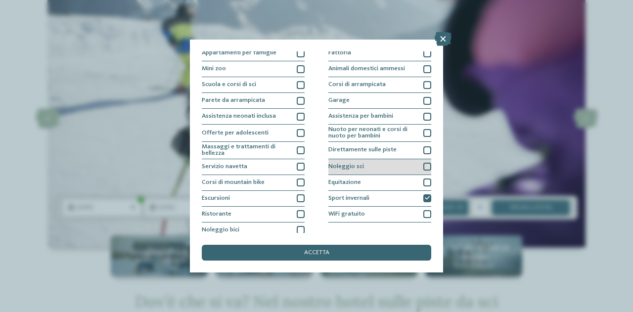 The height and width of the screenshot is (312, 633). Describe the element at coordinates (239, 116) in the screenshot. I see `span: Assistenza neonati inclusa` at that location.